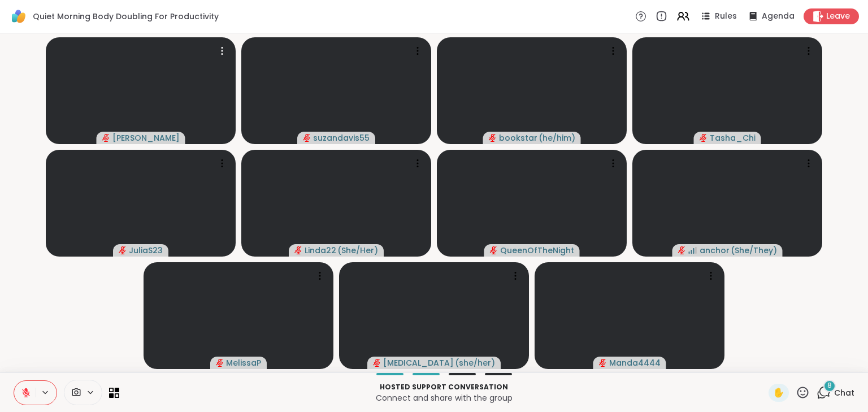  What do you see at coordinates (634, 363) in the screenshot?
I see `span: Manda4444` at bounding box center [634, 363].